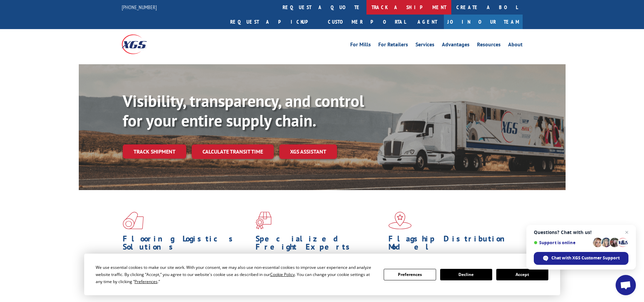  I want to click on a: Calculate transit time, so click(233, 152).